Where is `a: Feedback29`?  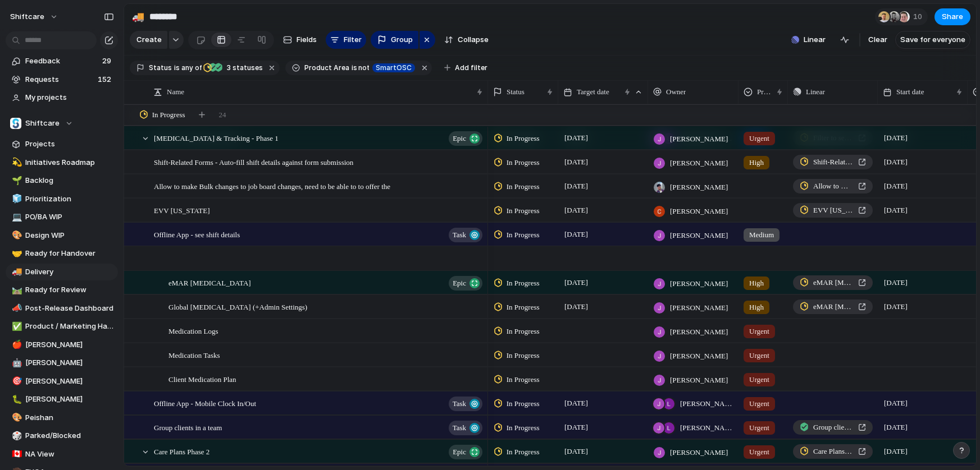 a: Feedback29 is located at coordinates (62, 61).